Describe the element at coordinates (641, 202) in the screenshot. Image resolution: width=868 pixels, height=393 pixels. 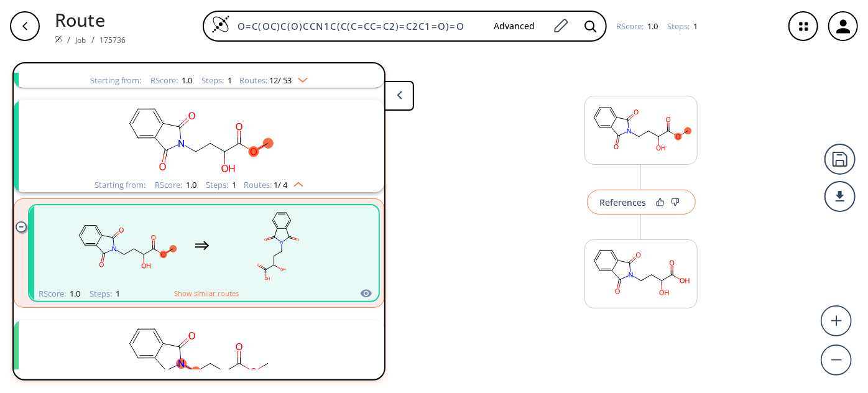
I see `button: References` at that location.